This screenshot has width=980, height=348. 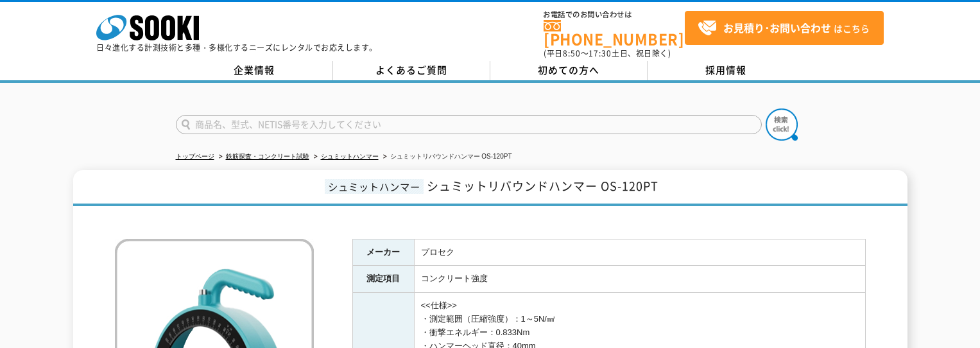 I want to click on span: はこちら, so click(x=783, y=28).